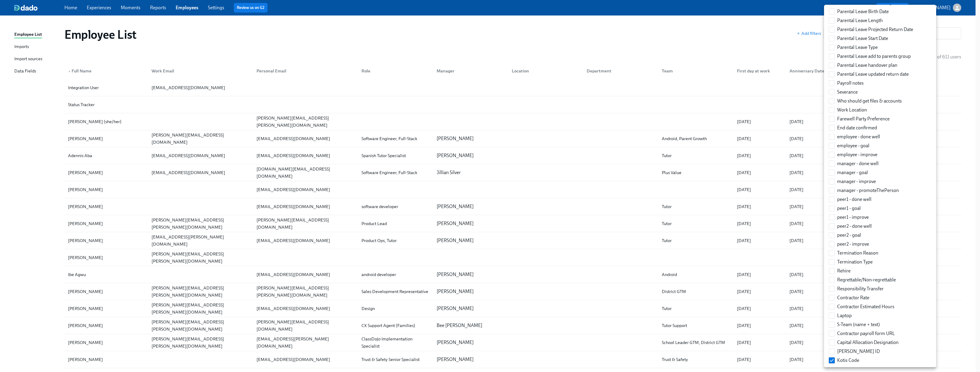 Image resolution: width=980 pixels, height=372 pixels. What do you see at coordinates (869, 101) in the screenshot?
I see `span: Who should get files & accounts` at bounding box center [869, 101].